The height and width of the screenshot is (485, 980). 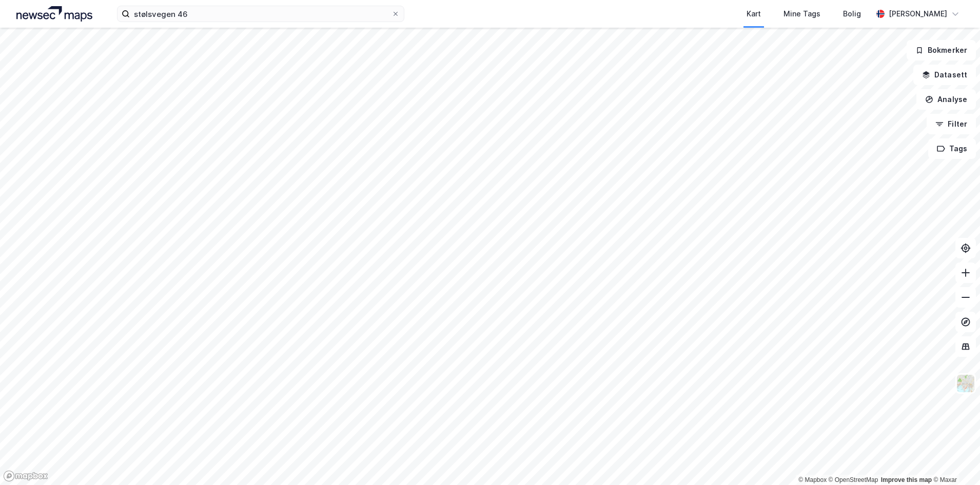 What do you see at coordinates (802, 14) in the screenshot?
I see `div: Mine Tags` at bounding box center [802, 14].